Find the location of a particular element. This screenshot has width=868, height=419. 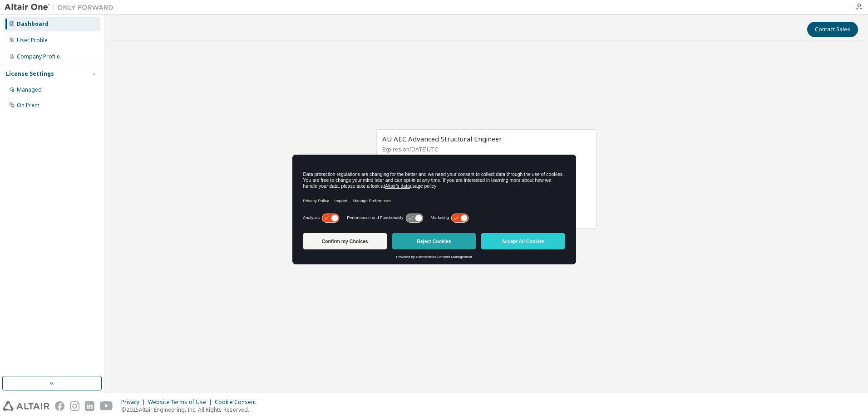

div: Website Terms of Use is located at coordinates (181, 403).